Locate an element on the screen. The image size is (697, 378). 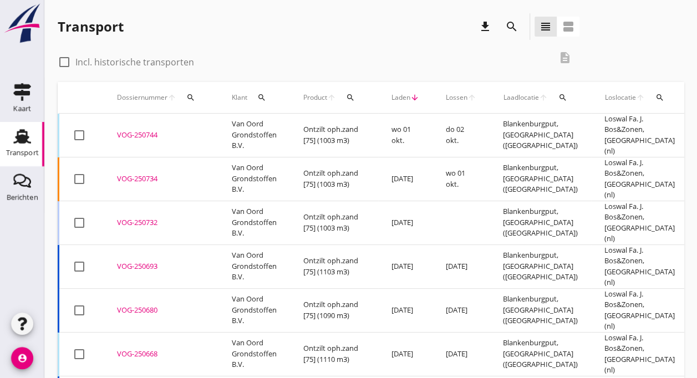
span: Dossiernummer is located at coordinates (142, 98).